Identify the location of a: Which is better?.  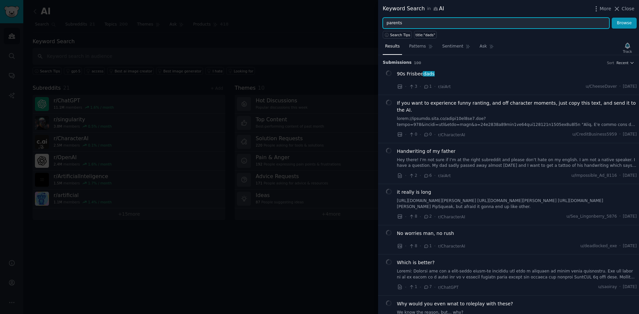
(416, 263).